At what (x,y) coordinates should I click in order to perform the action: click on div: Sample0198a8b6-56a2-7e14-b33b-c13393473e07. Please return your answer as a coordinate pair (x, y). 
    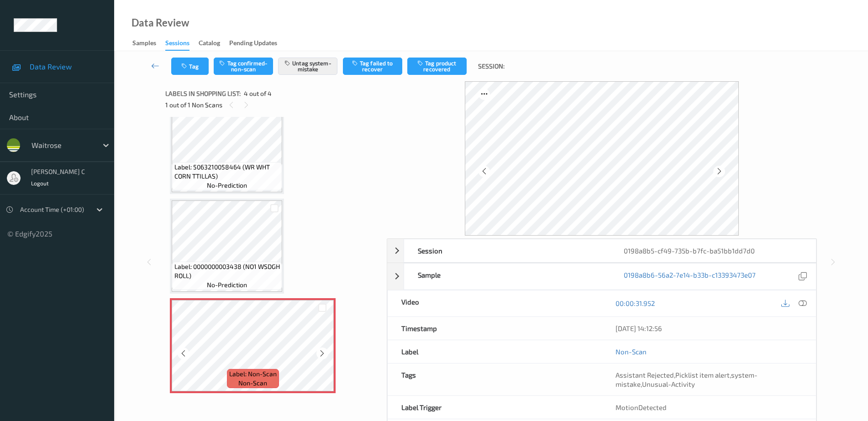
    Looking at the image, I should click on (602, 276).